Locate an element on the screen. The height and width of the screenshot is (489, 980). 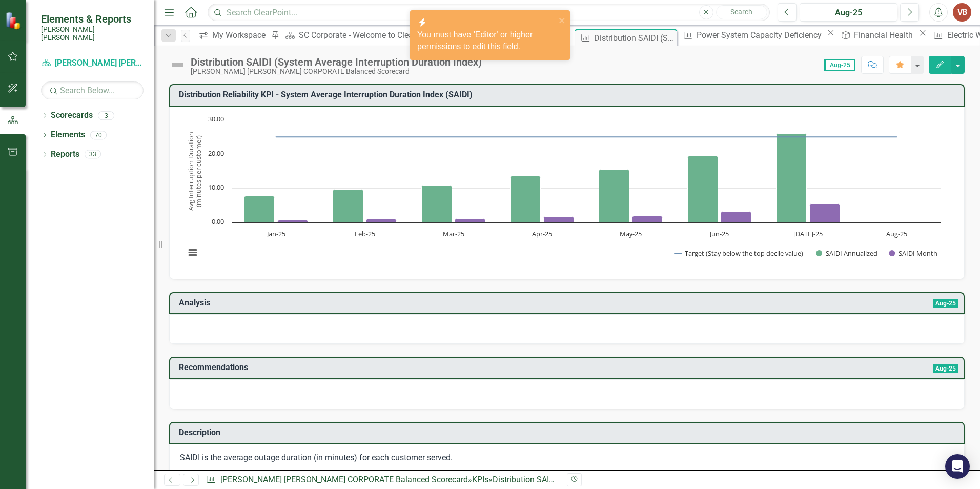
div: 70 is located at coordinates (98, 135).